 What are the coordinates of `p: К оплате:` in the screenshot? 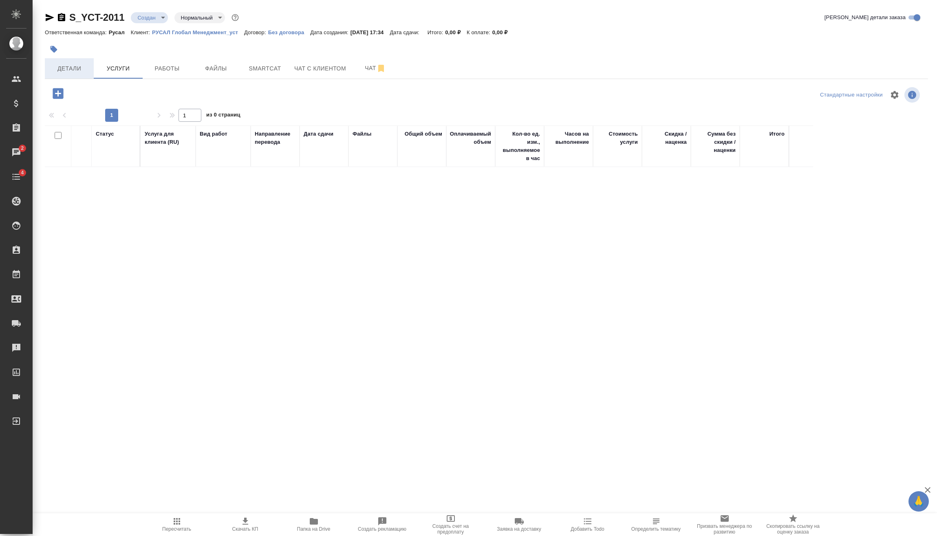 It's located at (479, 32).